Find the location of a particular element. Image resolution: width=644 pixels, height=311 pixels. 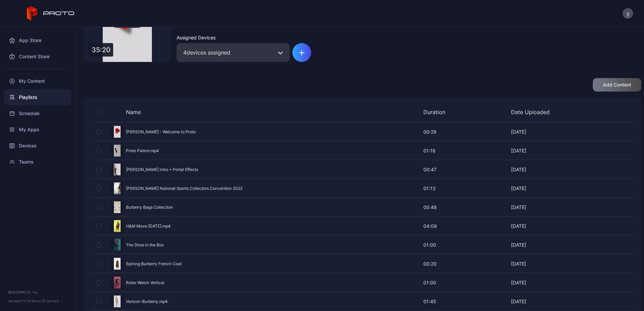

div: App Store is located at coordinates (38, 41).